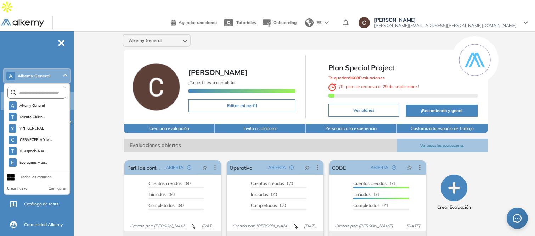 This screenshot has height=236, width=535. What do you see at coordinates (371, 205) in the screenshot?
I see `span: 0/1` at bounding box center [371, 205].